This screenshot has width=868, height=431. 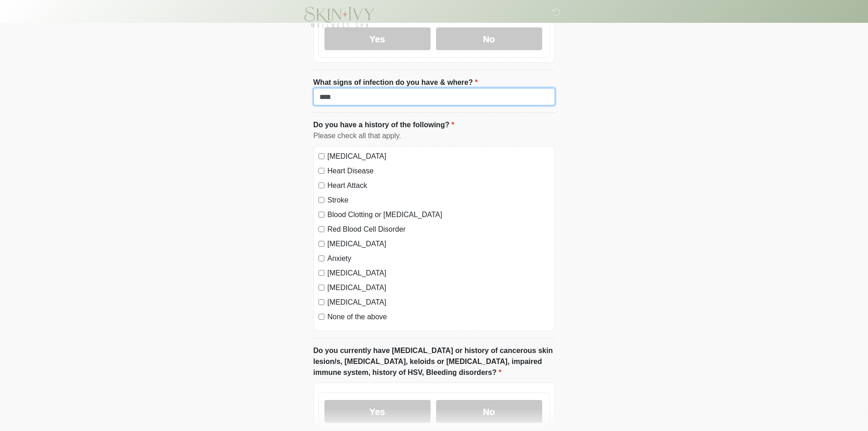 I want to click on input: Anxiety, so click(x=321, y=258).